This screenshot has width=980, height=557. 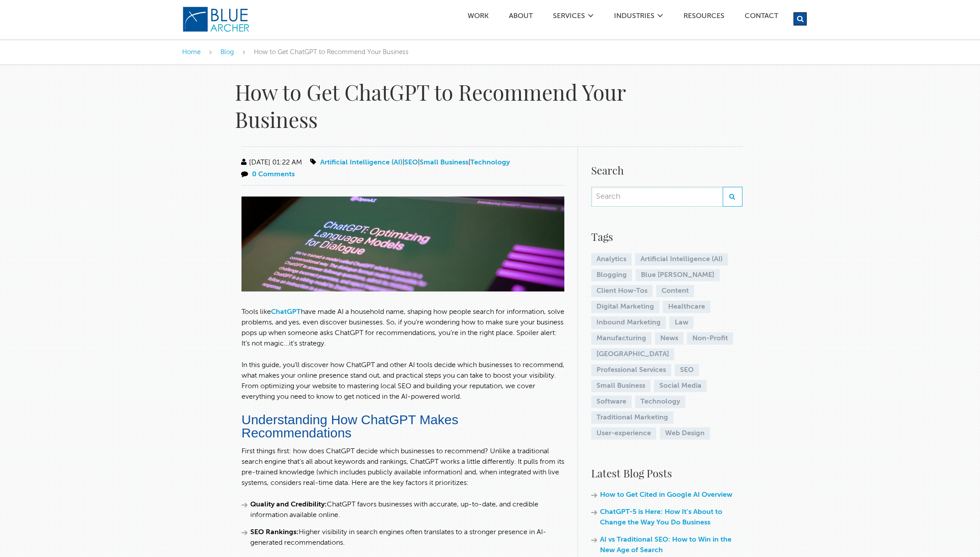 What do you see at coordinates (403, 426) in the screenshot?
I see `h2: Understanding How ChatGPT Makes Recommendations` at bounding box center [403, 426].